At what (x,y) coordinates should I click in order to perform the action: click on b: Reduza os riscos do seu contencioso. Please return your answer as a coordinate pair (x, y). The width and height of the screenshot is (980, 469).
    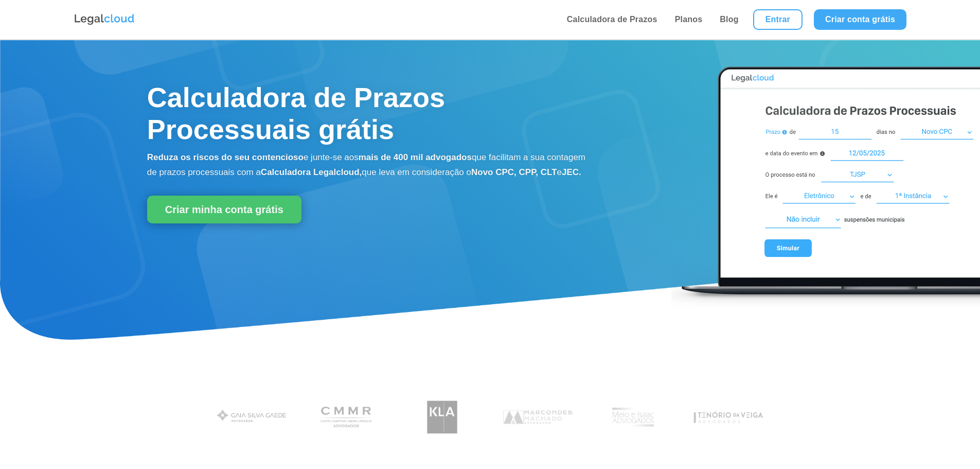
    Looking at the image, I should click on (225, 157).